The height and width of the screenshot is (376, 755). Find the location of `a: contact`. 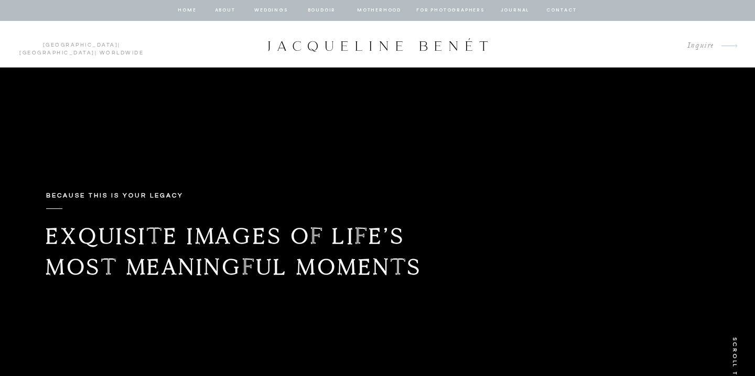

a: contact is located at coordinates (561, 10).